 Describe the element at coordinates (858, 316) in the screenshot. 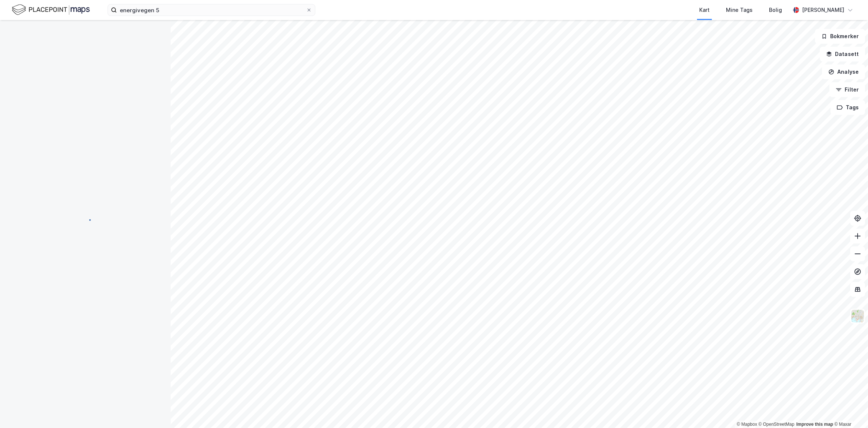

I see `img: Z` at that location.